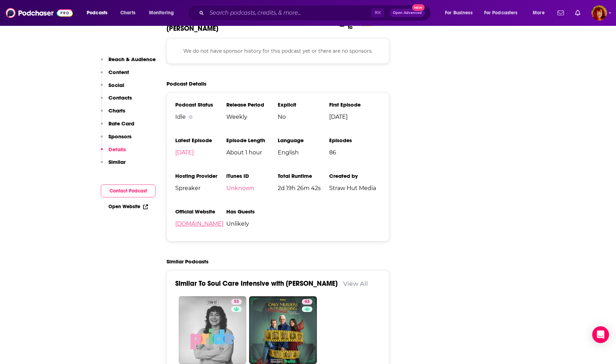  Describe the element at coordinates (303, 152) in the screenshot. I see `span: English` at that location.